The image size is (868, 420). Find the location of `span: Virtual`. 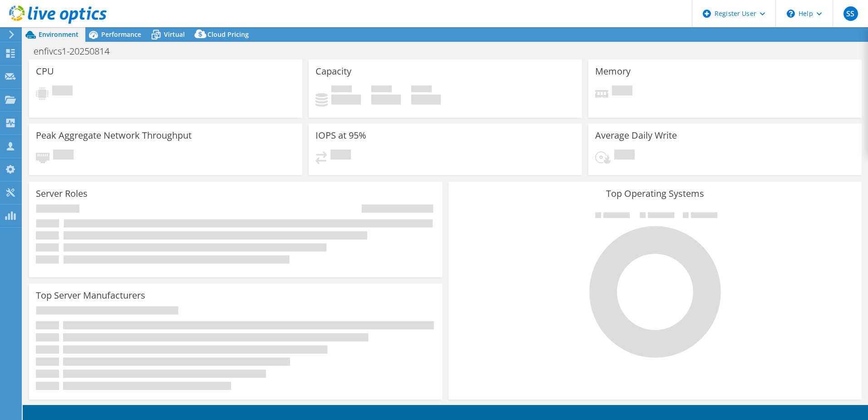

span: Virtual is located at coordinates (174, 34).